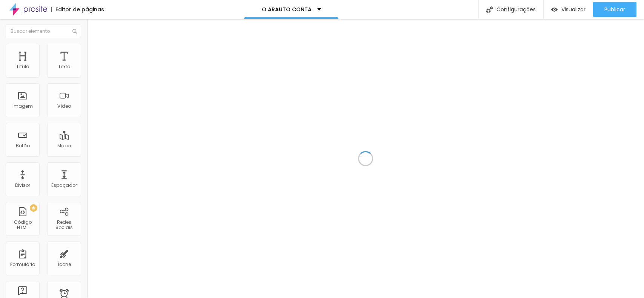 This screenshot has width=644, height=298. I want to click on div: Mapa, so click(64, 146).